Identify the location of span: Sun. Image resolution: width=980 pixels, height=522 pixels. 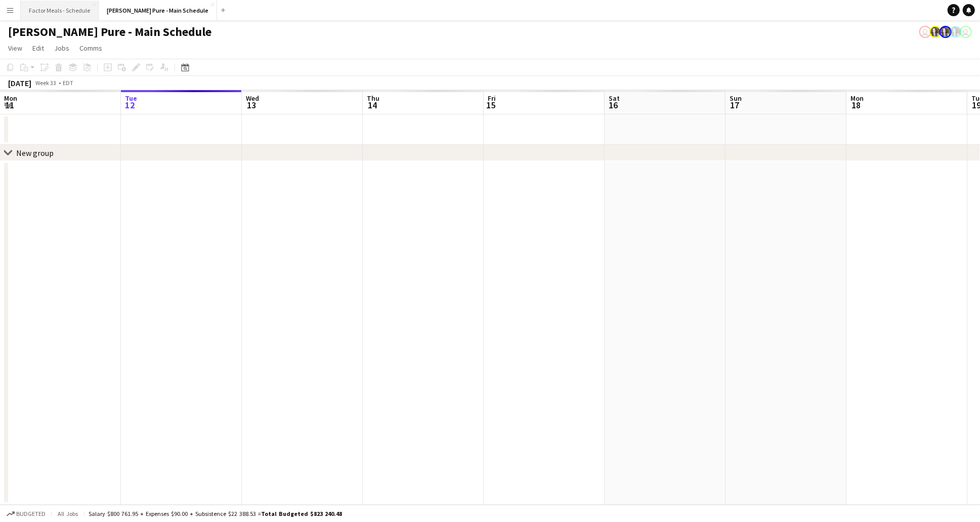
(736, 98).